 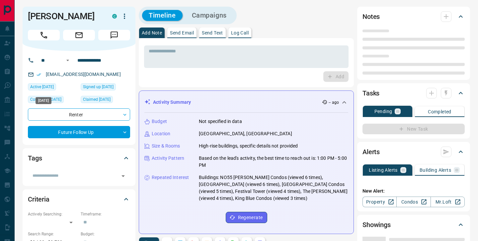 What do you see at coordinates (79, 114) in the screenshot?
I see `div: Renter` at bounding box center [79, 114].